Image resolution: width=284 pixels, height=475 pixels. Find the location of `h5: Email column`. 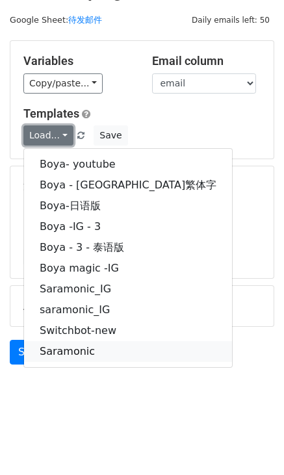

h5: Email column is located at coordinates (207, 61).